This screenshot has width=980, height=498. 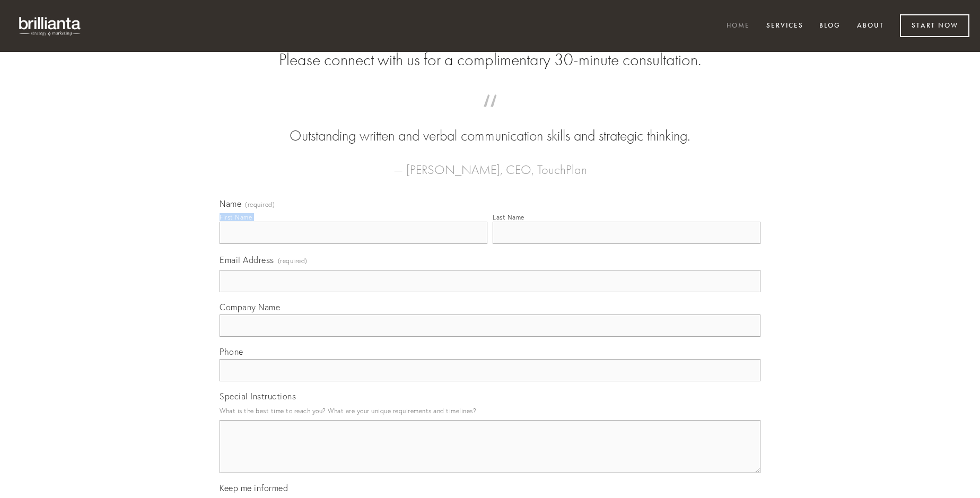 What do you see at coordinates (934, 25) in the screenshot?
I see `a: Start Now` at bounding box center [934, 25].